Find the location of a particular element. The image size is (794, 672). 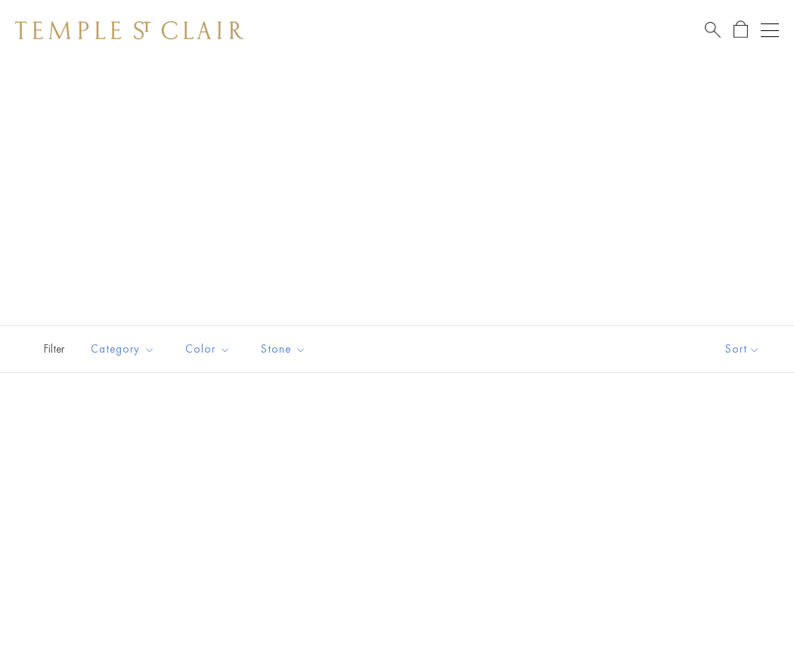

a: Search is located at coordinates (712, 29).